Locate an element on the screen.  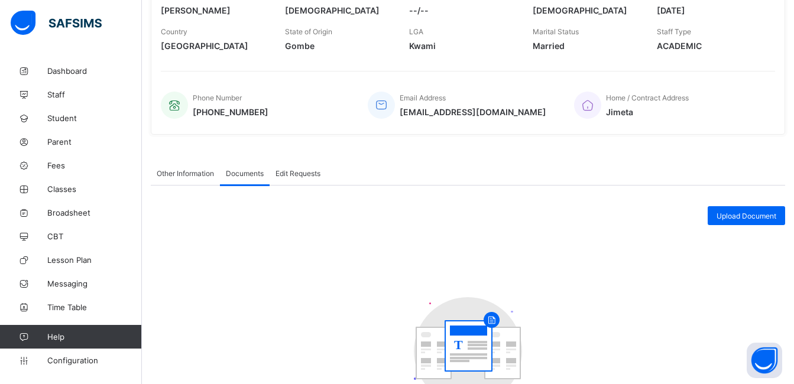
span: Jimeta is located at coordinates (647, 112).